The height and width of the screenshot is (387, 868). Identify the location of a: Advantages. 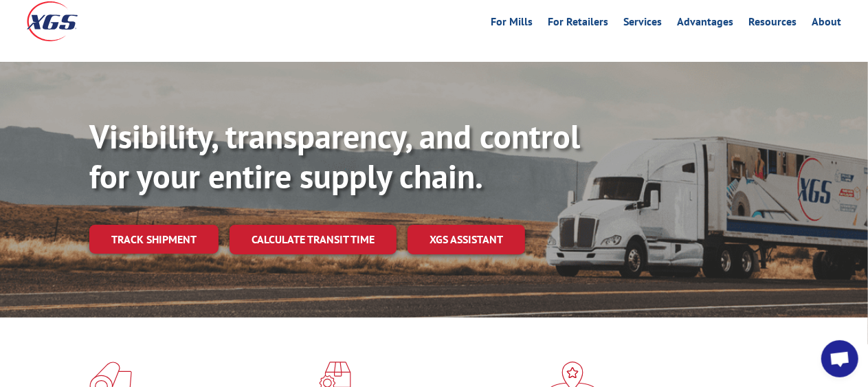
(706, 24).